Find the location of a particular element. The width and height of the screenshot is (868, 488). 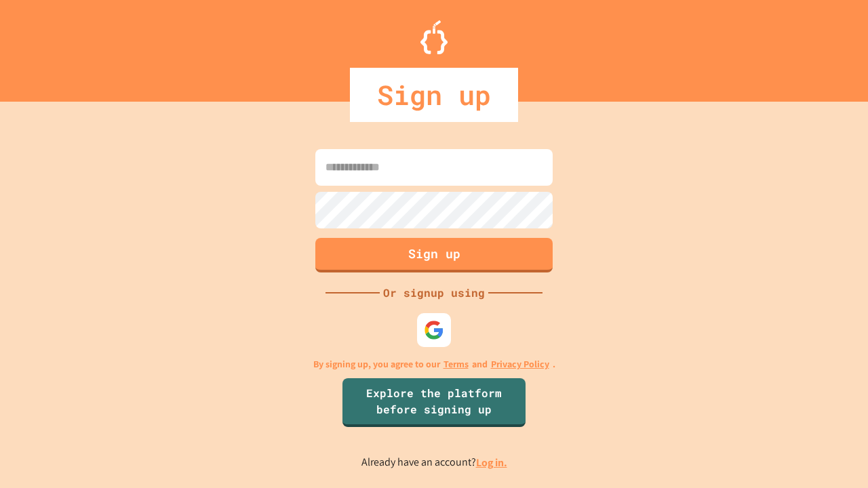

p: By signing up, you agree to our and . is located at coordinates (434, 364).